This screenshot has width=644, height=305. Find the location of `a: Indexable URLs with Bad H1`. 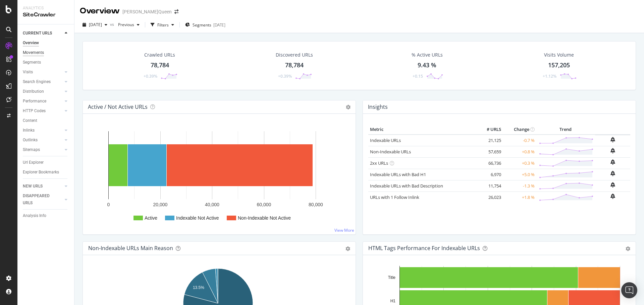

a: Indexable URLs with Bad H1 is located at coordinates (398, 175).